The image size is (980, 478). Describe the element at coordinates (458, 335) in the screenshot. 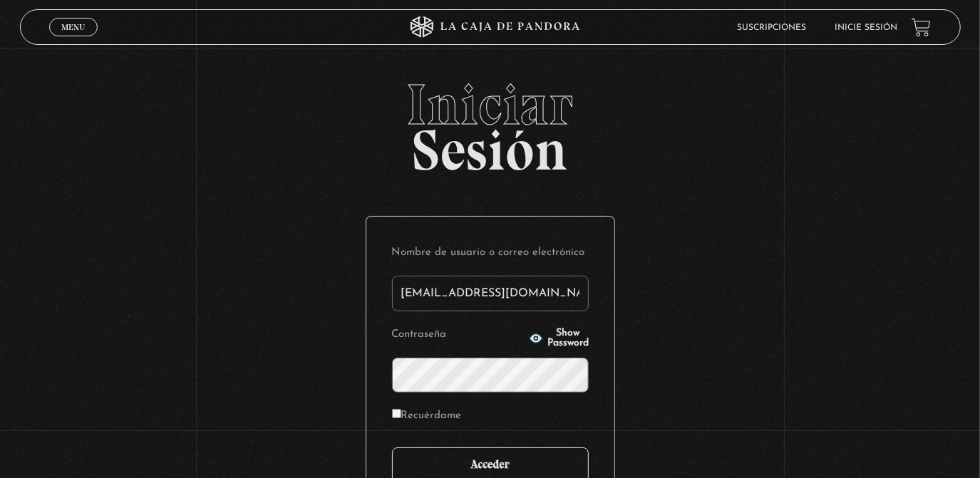

I see `label: Contraseña` at that location.